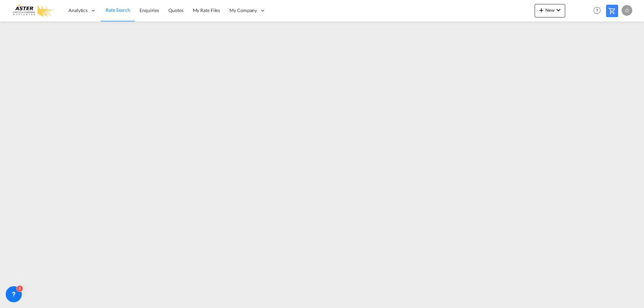 Image resolution: width=644 pixels, height=308 pixels. Describe the element at coordinates (149, 10) in the screenshot. I see `span: Enquiries` at that location.